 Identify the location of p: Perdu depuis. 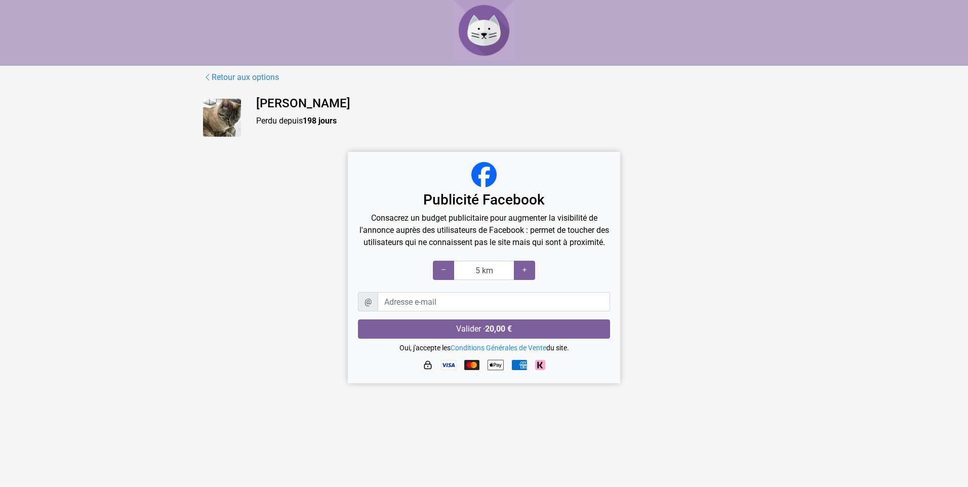
(510, 121).